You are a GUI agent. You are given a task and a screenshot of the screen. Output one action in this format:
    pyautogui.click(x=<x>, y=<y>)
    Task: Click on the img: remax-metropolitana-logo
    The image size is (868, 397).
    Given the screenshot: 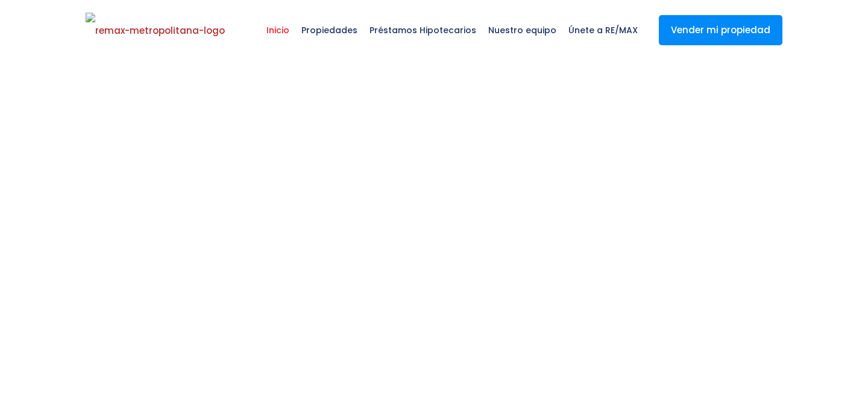 What is the action you would take?
    pyautogui.click(x=155, y=31)
    